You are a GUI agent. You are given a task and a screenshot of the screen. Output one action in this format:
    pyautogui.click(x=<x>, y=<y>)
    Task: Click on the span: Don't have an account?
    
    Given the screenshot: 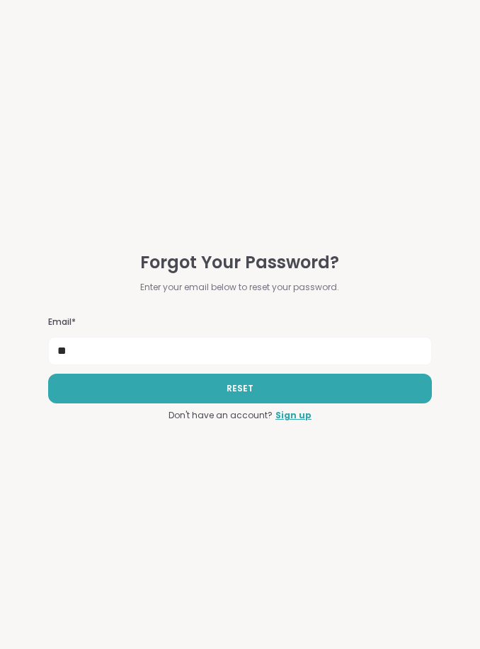 What is the action you would take?
    pyautogui.click(x=220, y=415)
    